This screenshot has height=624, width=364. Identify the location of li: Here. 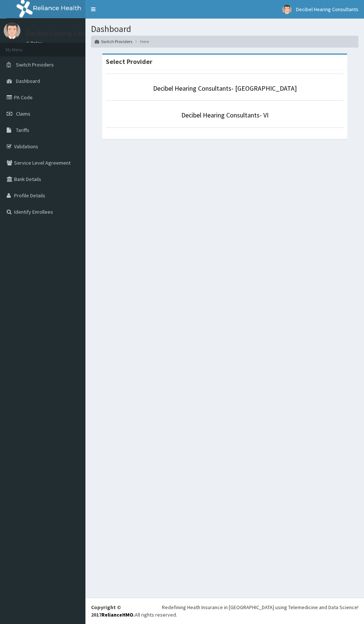
(141, 41).